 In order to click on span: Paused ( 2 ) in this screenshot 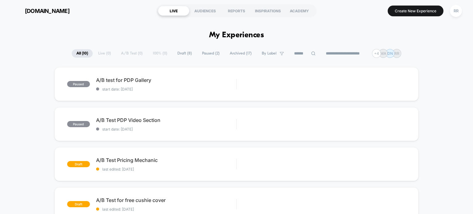, I will do `click(211, 53)`.